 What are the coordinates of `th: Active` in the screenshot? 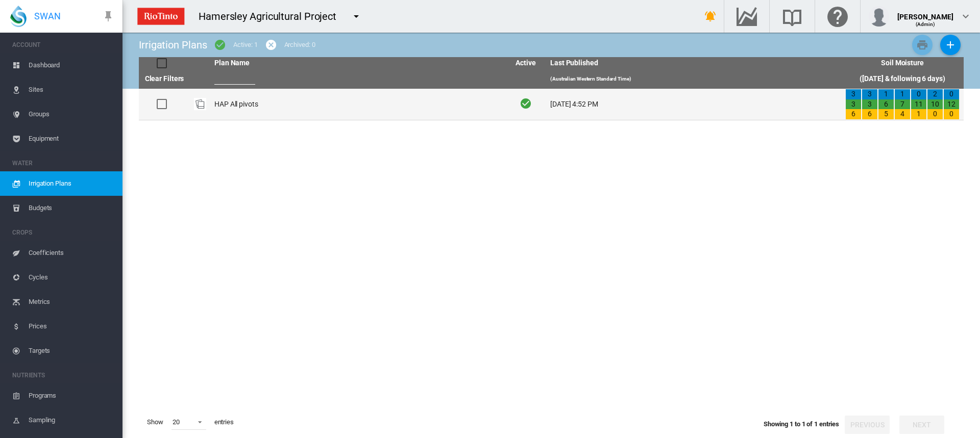 It's located at (526, 63).